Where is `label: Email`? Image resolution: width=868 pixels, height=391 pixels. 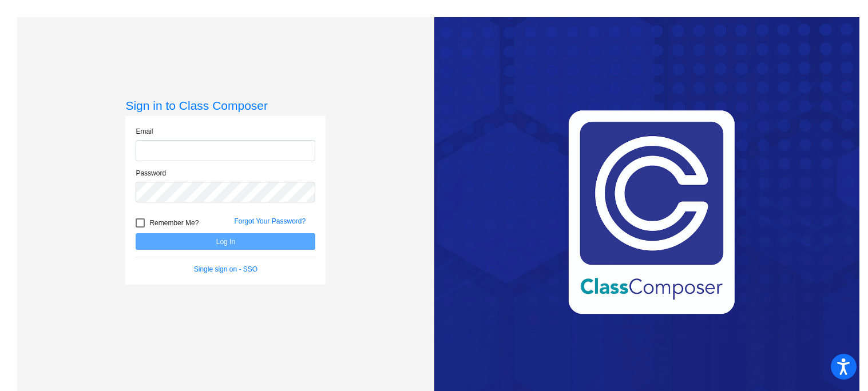 label: Email is located at coordinates (144, 131).